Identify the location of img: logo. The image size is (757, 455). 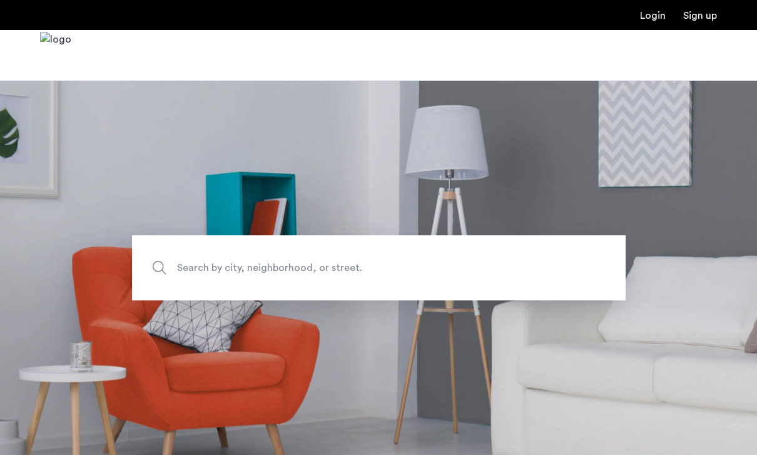
(56, 55).